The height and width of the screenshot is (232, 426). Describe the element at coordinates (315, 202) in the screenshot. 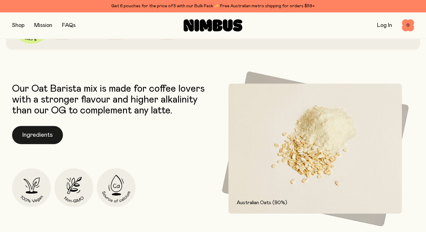

I see `p: Australian Oats (90%)` at that location.